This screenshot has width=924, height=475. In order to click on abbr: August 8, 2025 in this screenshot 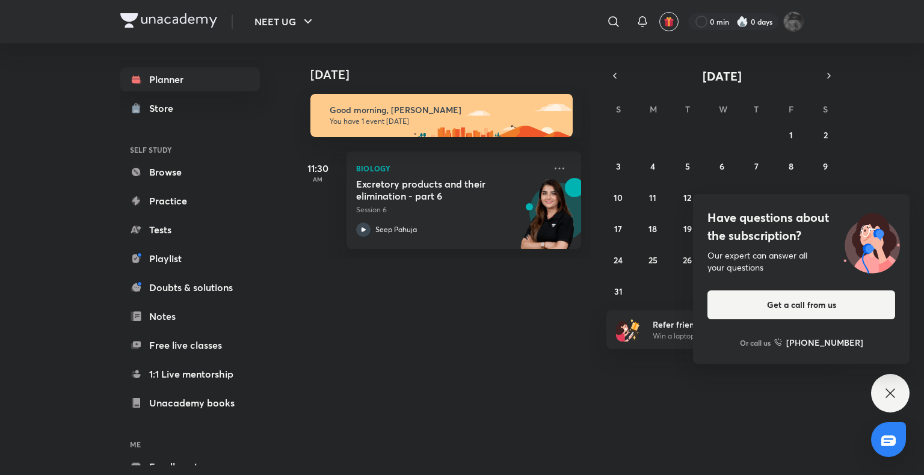, I will do `click(791, 166)`.